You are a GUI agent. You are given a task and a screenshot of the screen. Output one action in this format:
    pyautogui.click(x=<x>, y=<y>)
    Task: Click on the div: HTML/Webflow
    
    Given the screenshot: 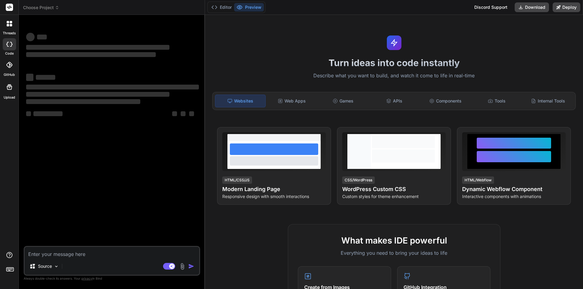 What is the action you would take?
    pyautogui.click(x=478, y=180)
    